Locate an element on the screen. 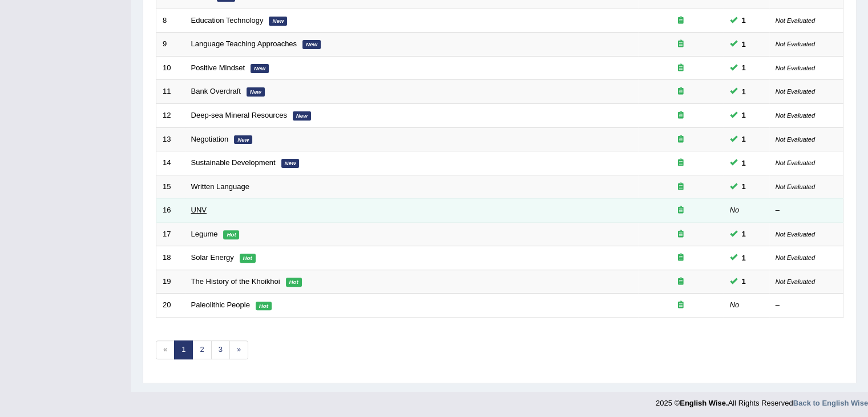 This screenshot has width=868, height=417. td: 13 is located at coordinates (170, 139).